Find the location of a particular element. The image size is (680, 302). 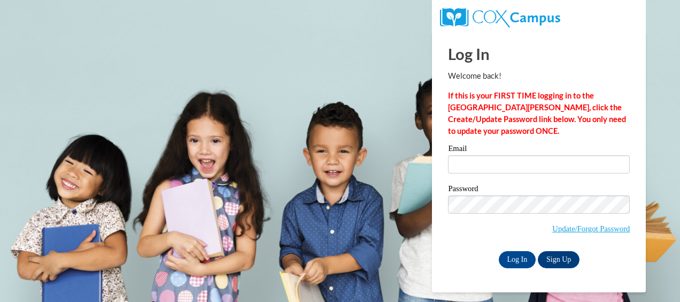

label: Email is located at coordinates (539, 150).